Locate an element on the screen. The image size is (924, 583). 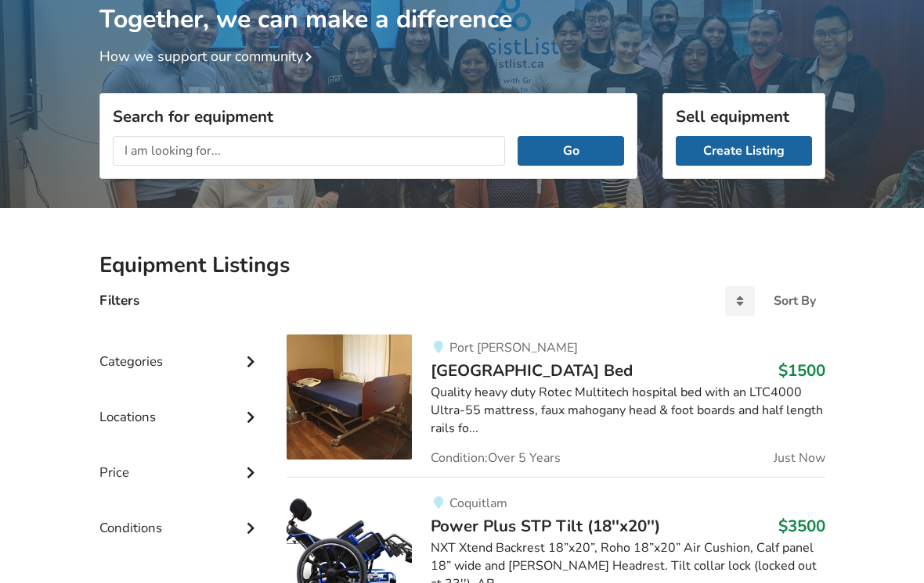
span: Coquitlam is located at coordinates (478, 504).